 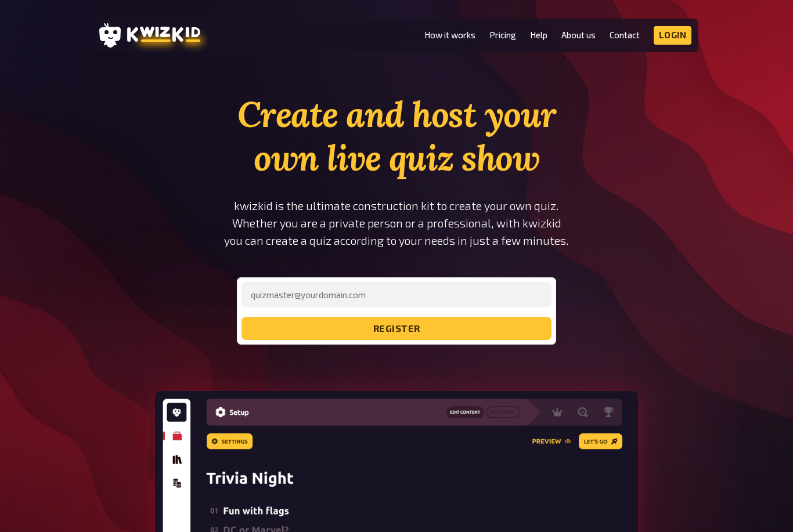 I want to click on p: kwizkid is the ultimate construction kit to create your own quiz. Whether you are a private perso..., so click(x=396, y=223).